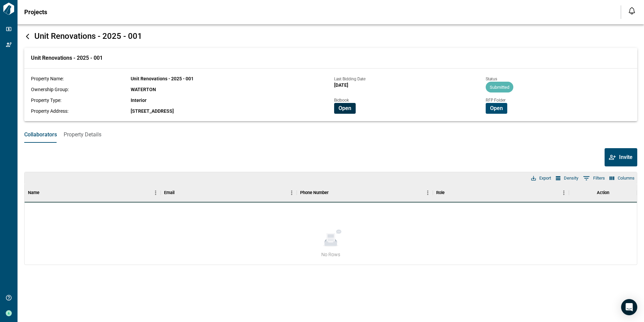 The image size is (644, 322). What do you see at coordinates (331, 135) in the screenshot?
I see `div: base tabs` at bounding box center [331, 135].